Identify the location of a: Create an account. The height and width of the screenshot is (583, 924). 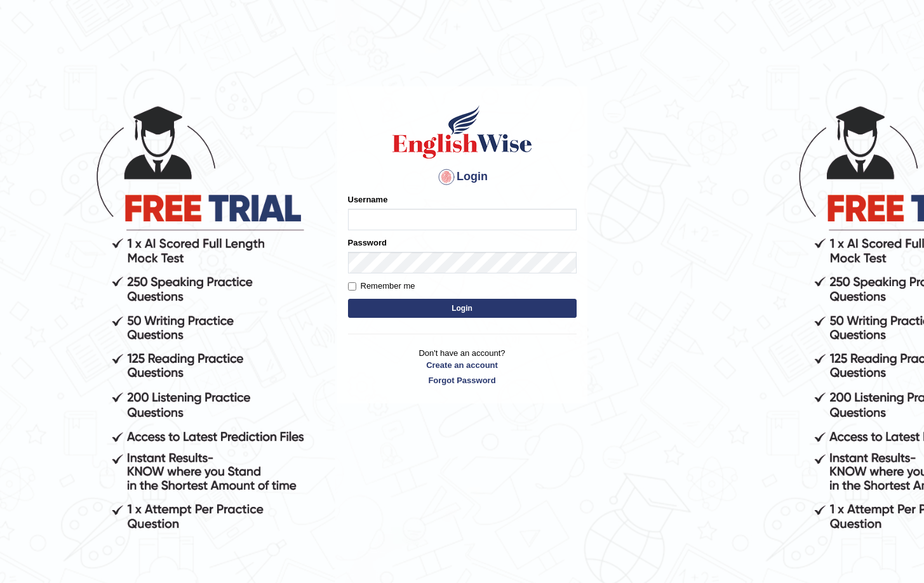
(462, 365).